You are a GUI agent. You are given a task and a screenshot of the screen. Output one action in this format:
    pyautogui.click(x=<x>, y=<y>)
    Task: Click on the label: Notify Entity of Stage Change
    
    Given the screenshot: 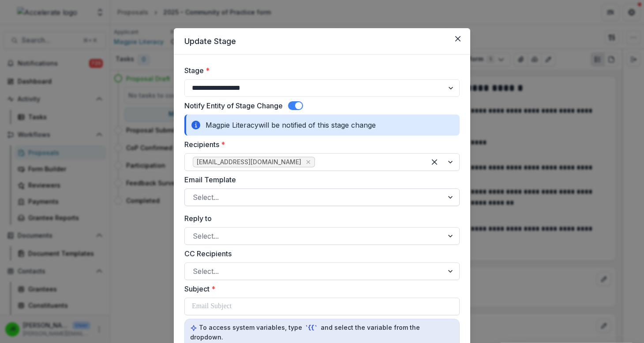 What is the action you would take?
    pyautogui.click(x=234, y=106)
    